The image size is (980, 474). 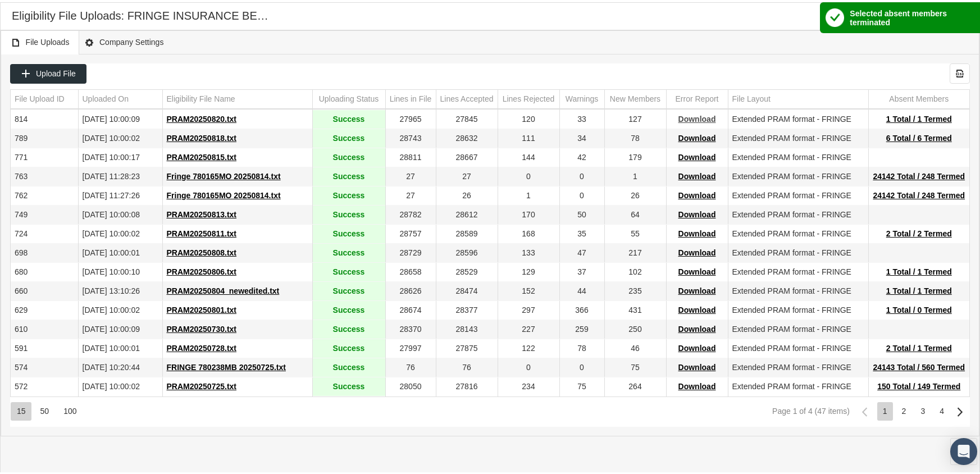 What do you see at coordinates (349, 97) in the screenshot?
I see `div: Uploading Status` at bounding box center [349, 97].